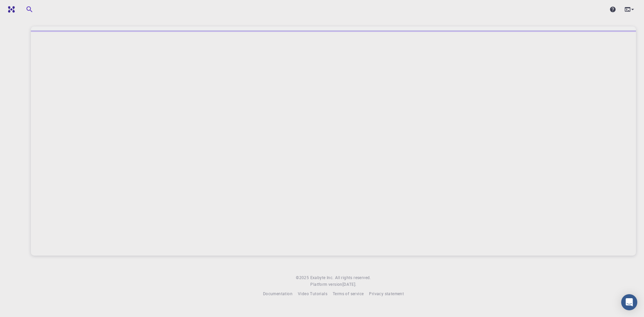  What do you see at coordinates (348, 294) in the screenshot?
I see `span: Terms of service` at bounding box center [348, 294].